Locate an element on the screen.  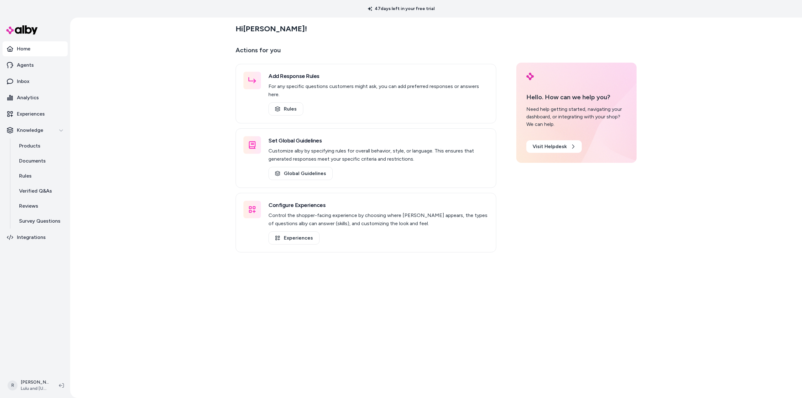
h3: Configure Experiences is located at coordinates (378, 205).